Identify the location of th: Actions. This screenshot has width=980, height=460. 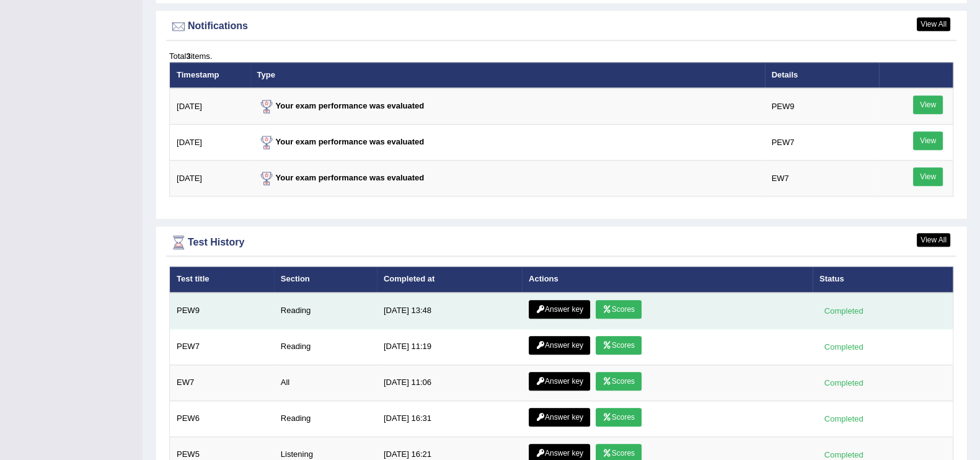
(667, 280).